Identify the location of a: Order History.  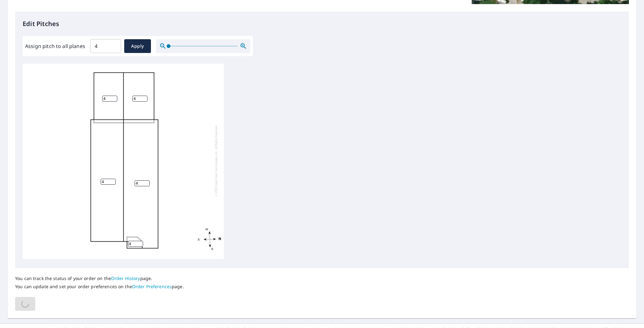
(125, 278).